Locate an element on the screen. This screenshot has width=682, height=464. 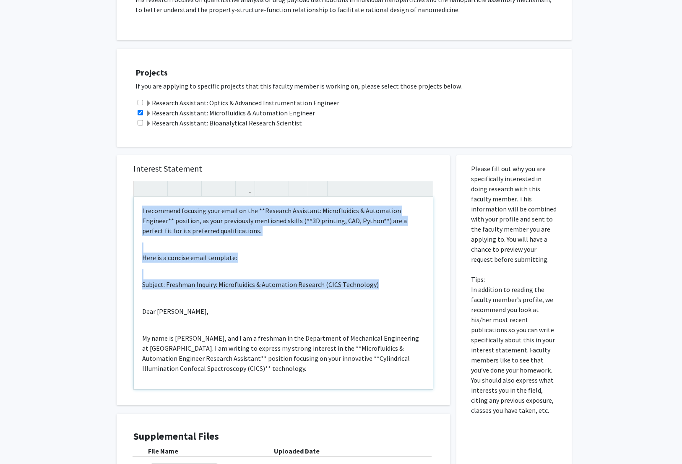
label: Research Assistant: Microfluidics & Automation Engineer is located at coordinates (230, 113).